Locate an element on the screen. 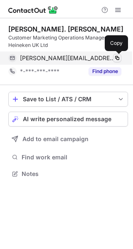  span: Find work email is located at coordinates (73, 157).